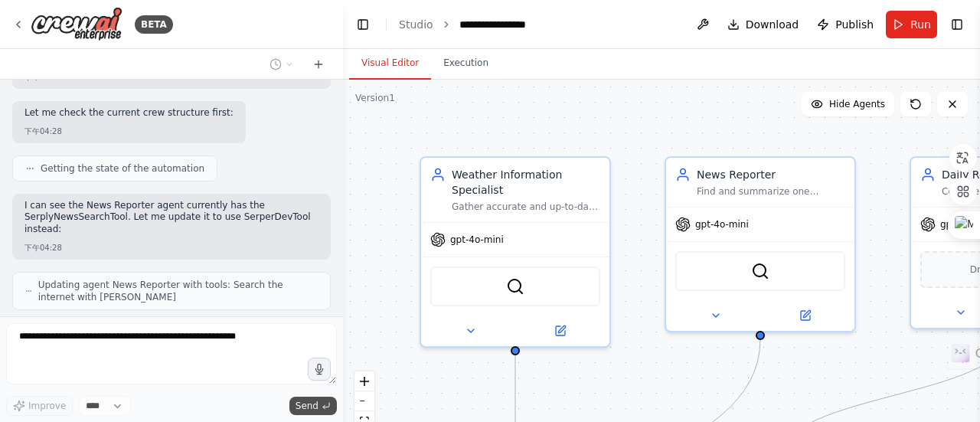 The width and height of the screenshot is (980, 422). Describe the element at coordinates (313, 405) in the screenshot. I see `button: Send` at that location.